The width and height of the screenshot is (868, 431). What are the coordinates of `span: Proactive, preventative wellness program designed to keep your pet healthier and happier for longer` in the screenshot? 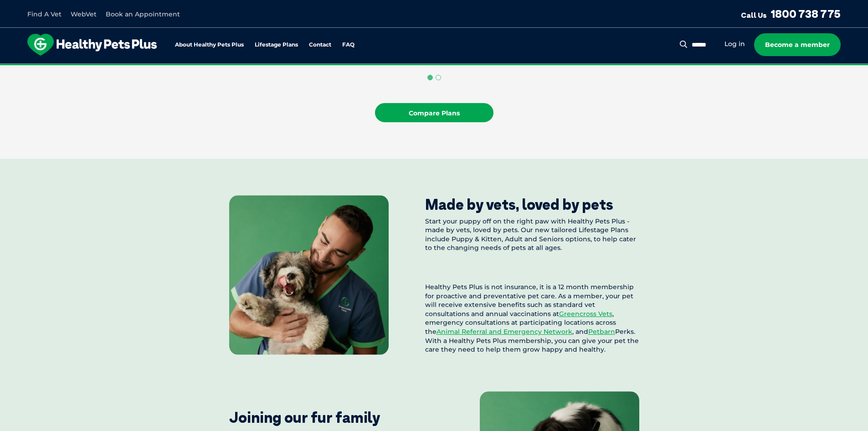 It's located at (434, 68).